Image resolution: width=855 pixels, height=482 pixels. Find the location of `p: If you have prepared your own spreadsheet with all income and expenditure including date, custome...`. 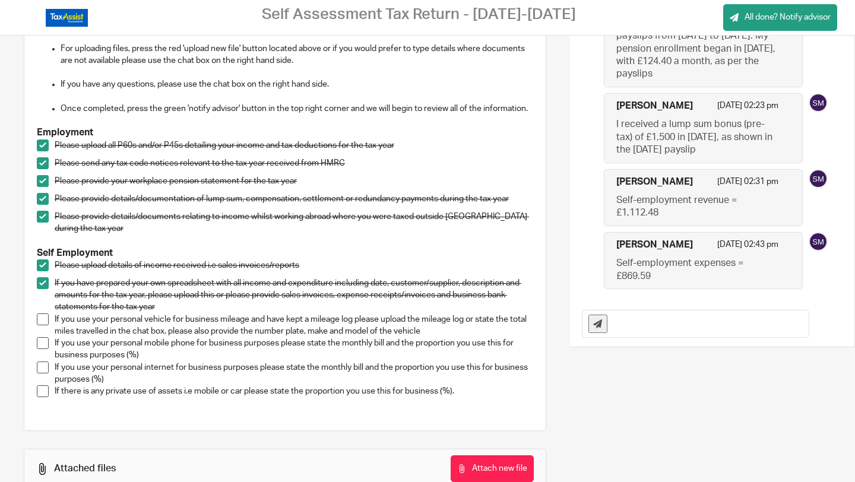

p: If you have prepared your own spreadsheet with all income and expenditure including date, custome... is located at coordinates (294, 295).